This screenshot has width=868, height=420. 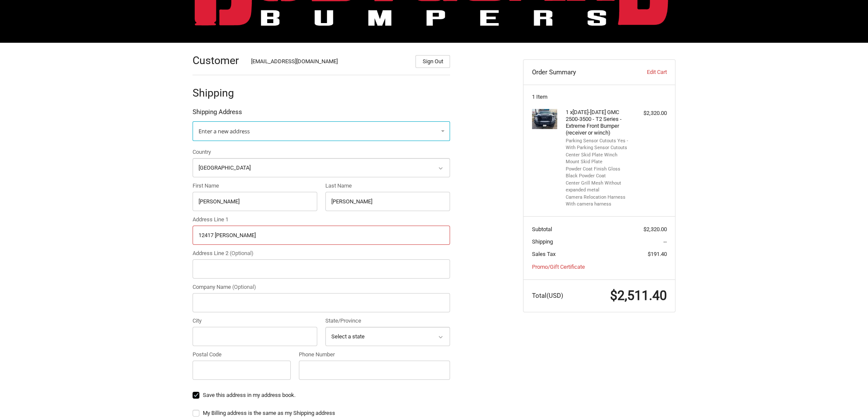 I want to click on a: Edit Cart, so click(x=646, y=72).